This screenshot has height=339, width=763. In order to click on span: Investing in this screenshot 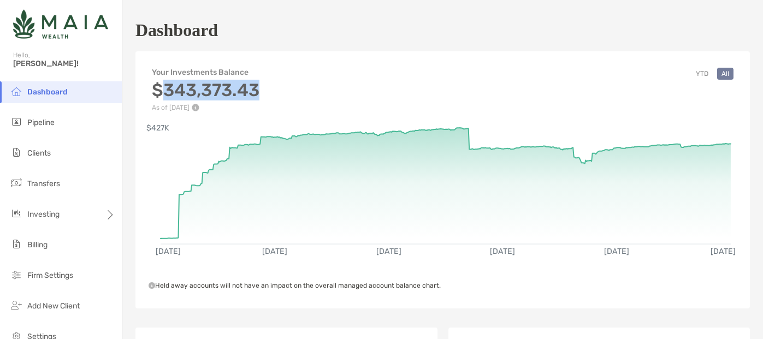, I will do `click(43, 214)`.